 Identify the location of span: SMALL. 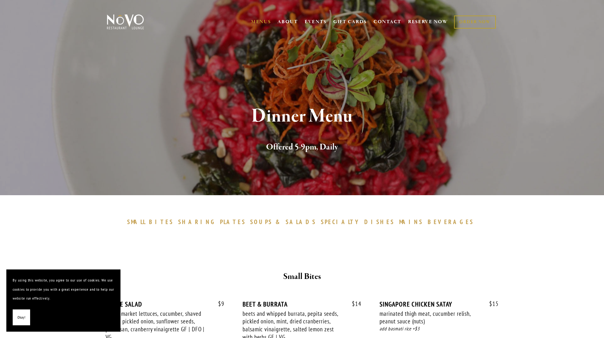
(137, 222).